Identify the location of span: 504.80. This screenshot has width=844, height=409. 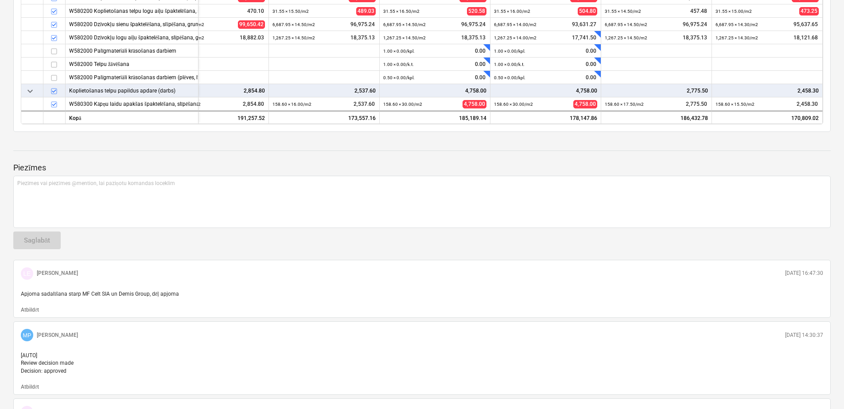
(587, 11).